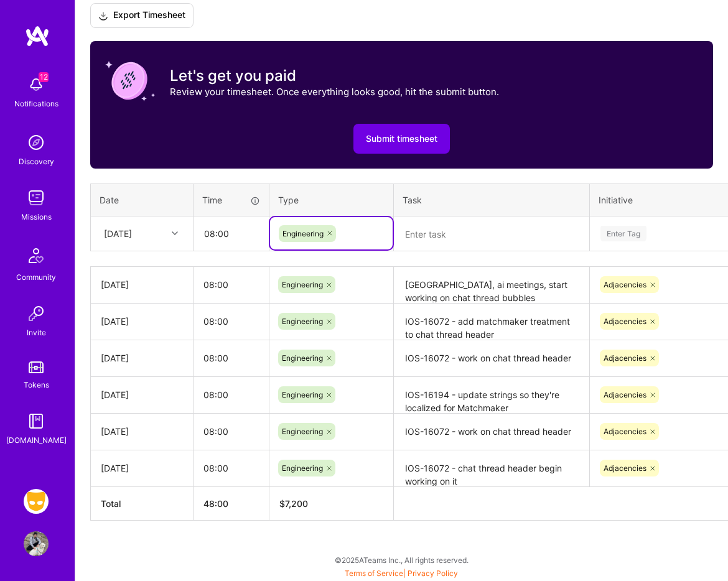 This screenshot has width=728, height=581. What do you see at coordinates (103, 15) in the screenshot?
I see `i: icon Download` at bounding box center [103, 15].